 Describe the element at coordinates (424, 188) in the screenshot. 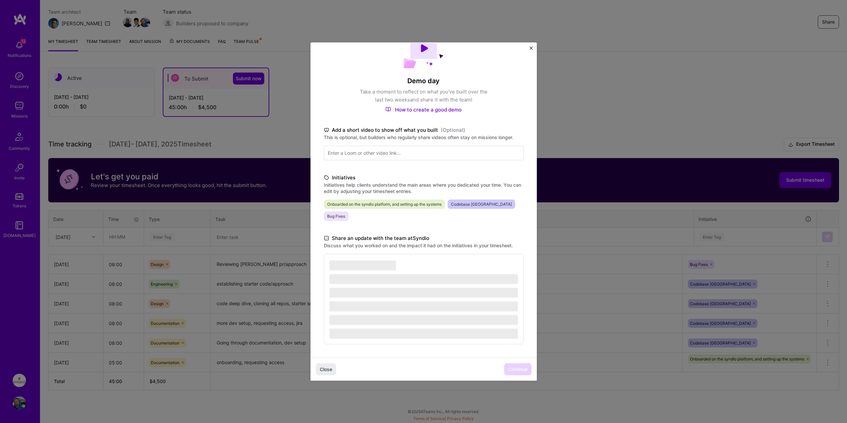

I see `label: Initiatives help clients understand the main areas where you dedicated your time. You can edit by...` at that location.